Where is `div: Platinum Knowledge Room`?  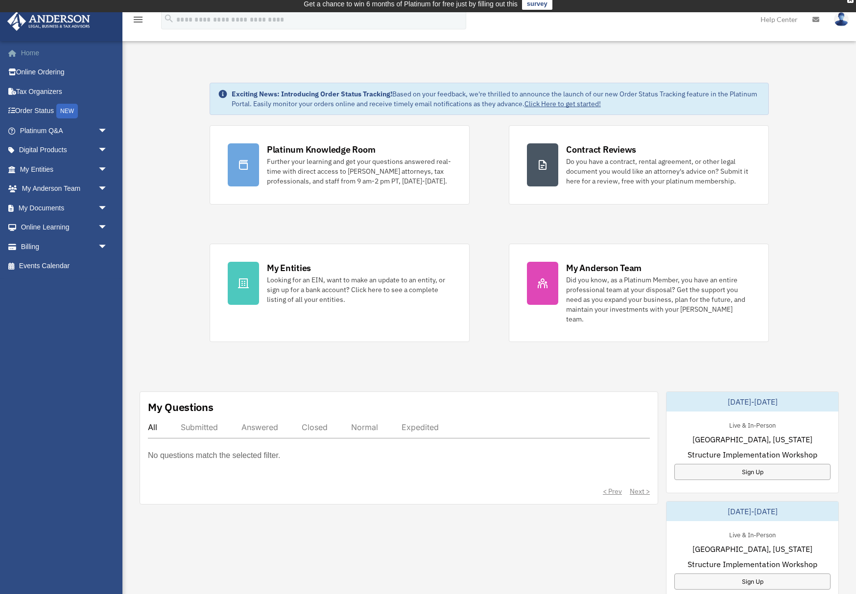
div: Platinum Knowledge Room is located at coordinates (321, 149).